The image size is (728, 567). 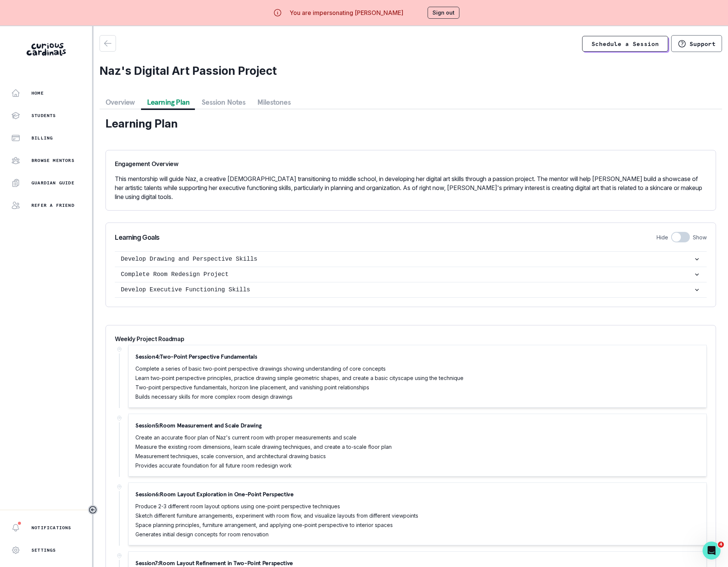 What do you see at coordinates (702, 44) in the screenshot?
I see `p: Support` at bounding box center [702, 44].